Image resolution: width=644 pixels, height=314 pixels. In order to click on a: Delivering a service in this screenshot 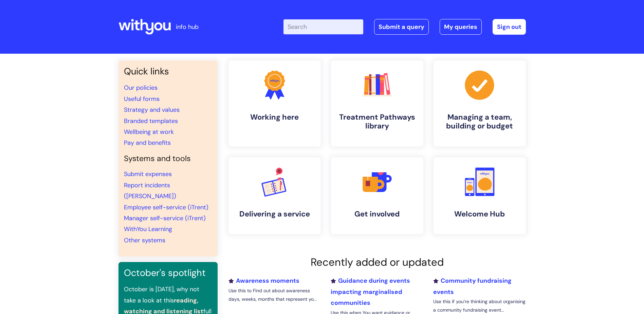, I will do `click(275, 196)`.